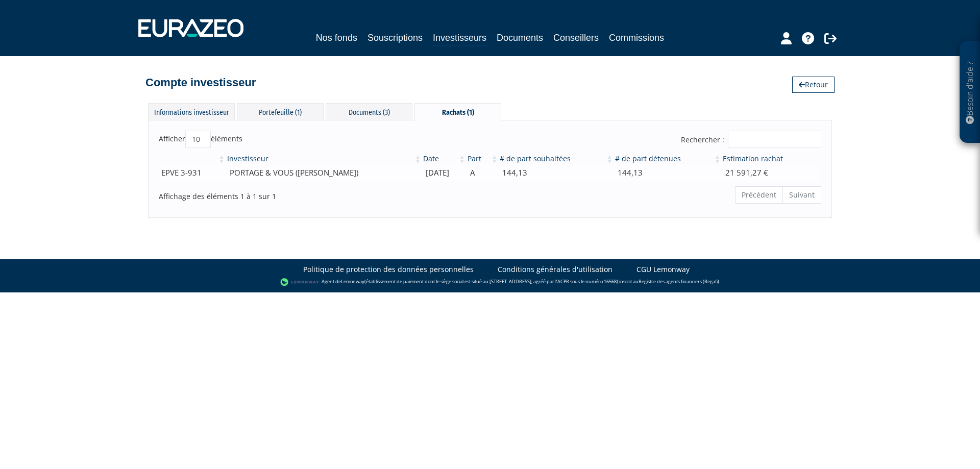 The height and width of the screenshot is (469, 980). What do you see at coordinates (201, 82) in the screenshot?
I see `h4: Compte investisseur` at bounding box center [201, 82].